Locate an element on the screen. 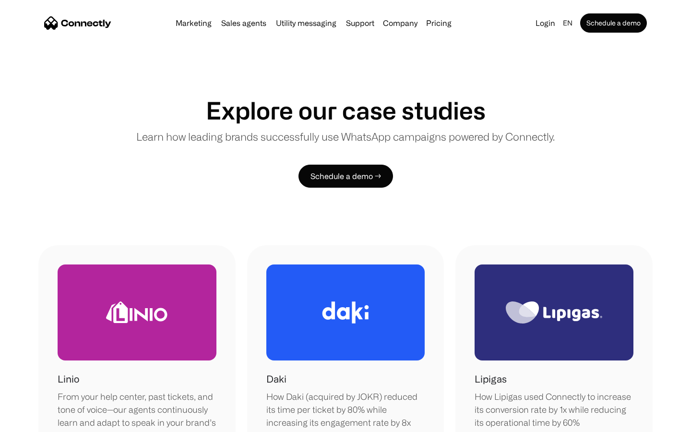 The width and height of the screenshot is (691, 432). a: Login is located at coordinates (545, 23).